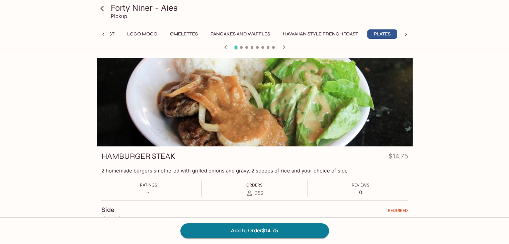  What do you see at coordinates (138, 156) in the screenshot?
I see `h3: HAMBURGER STEAK` at bounding box center [138, 156].